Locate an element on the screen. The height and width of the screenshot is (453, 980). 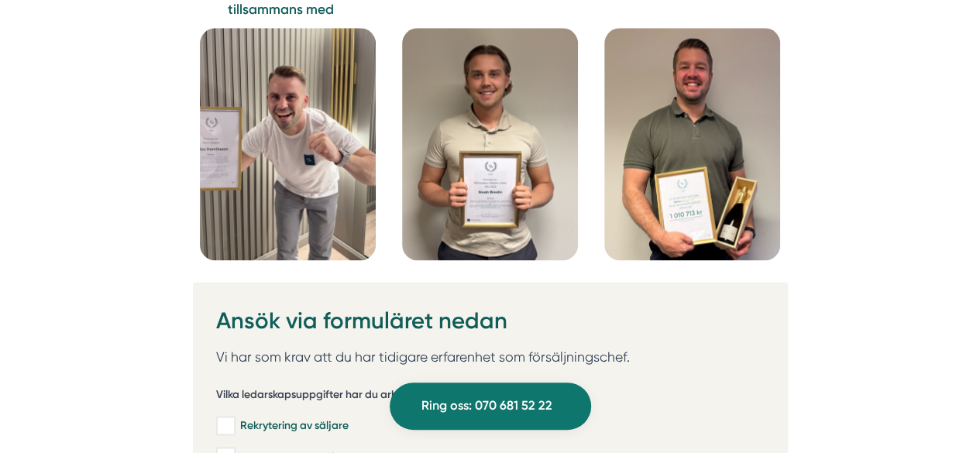
img: Niclas H is located at coordinates (288, 144).